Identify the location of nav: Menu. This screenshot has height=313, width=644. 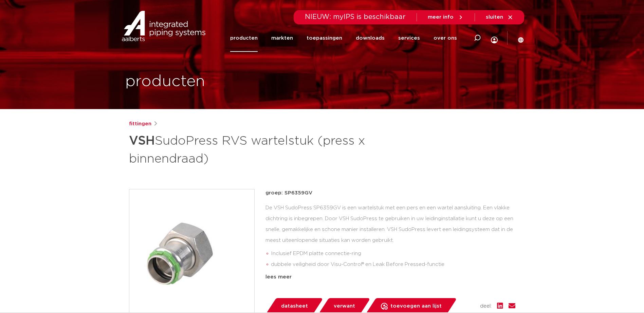
(343, 38).